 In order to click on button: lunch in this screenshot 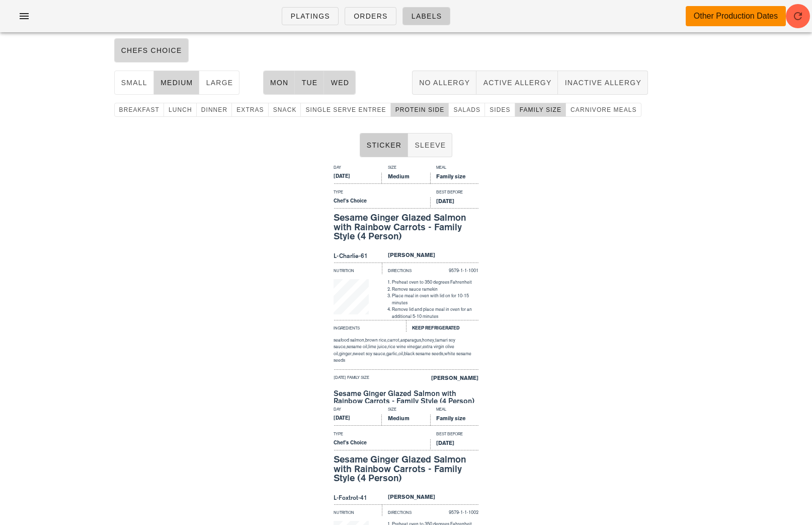, I will do `click(180, 110)`.